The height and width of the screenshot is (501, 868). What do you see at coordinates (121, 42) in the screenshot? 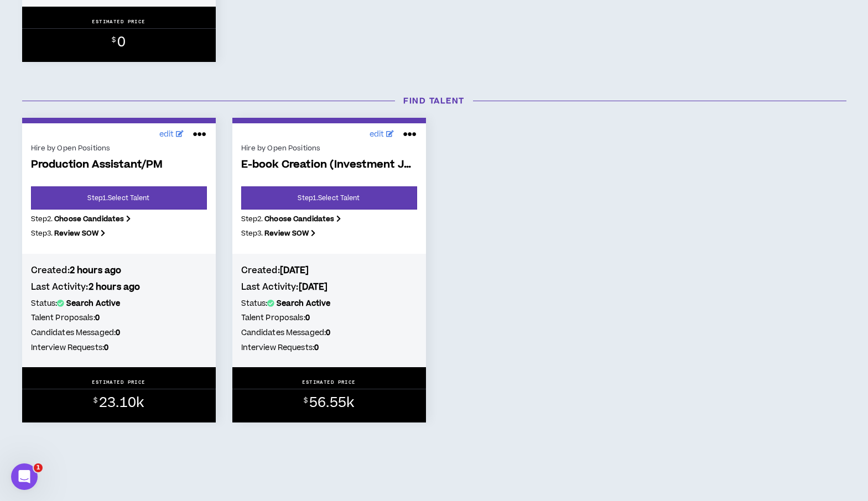
I see `span: 0` at bounding box center [121, 42].